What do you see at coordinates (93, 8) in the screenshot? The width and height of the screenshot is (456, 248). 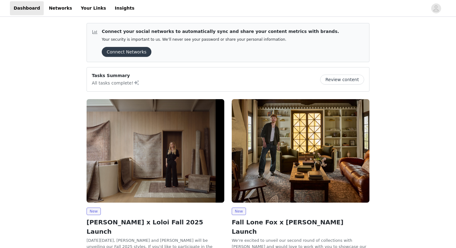 I see `a: Your Links` at bounding box center [93, 8].